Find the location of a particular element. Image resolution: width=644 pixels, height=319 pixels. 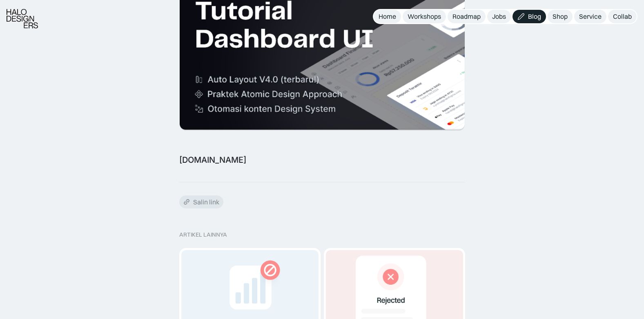

a: Blog is located at coordinates (529, 17).